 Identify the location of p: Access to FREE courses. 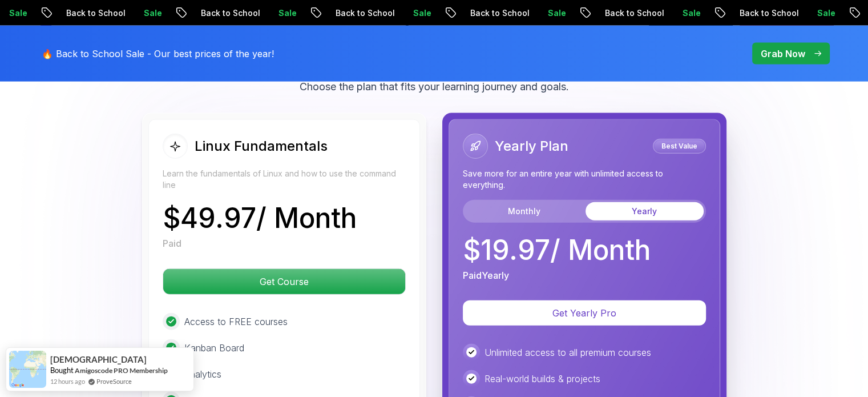
(235, 322).